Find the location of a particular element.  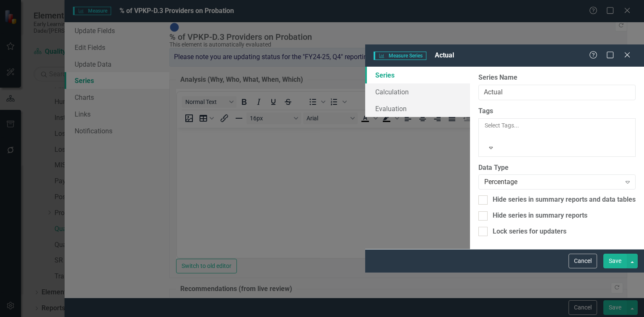

label: Series Name is located at coordinates (557, 77).